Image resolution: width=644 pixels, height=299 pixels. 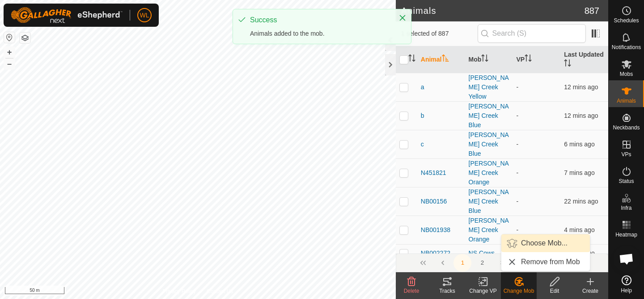 I want to click on th: Last Updated, so click(x=583, y=60).